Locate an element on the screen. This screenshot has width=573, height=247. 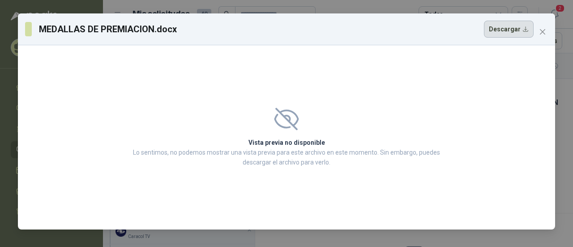
button: Descargar is located at coordinates (509, 29).